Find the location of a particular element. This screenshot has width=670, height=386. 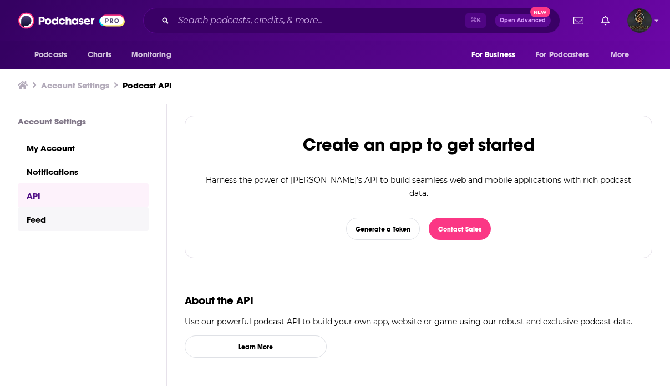

div: Search podcasts, credits, & more... is located at coordinates (352, 21).